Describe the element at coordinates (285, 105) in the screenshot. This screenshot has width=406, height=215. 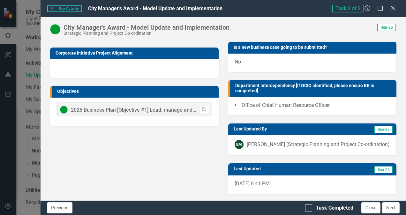
I see `span: Office of Chief Human Resource Officer` at that location.